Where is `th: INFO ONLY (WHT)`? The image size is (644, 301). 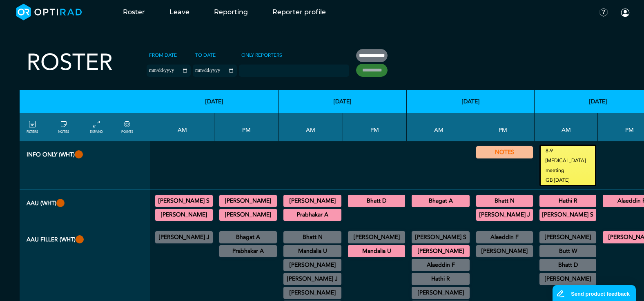 th: INFO ONLY (WHT) is located at coordinates (85, 165).